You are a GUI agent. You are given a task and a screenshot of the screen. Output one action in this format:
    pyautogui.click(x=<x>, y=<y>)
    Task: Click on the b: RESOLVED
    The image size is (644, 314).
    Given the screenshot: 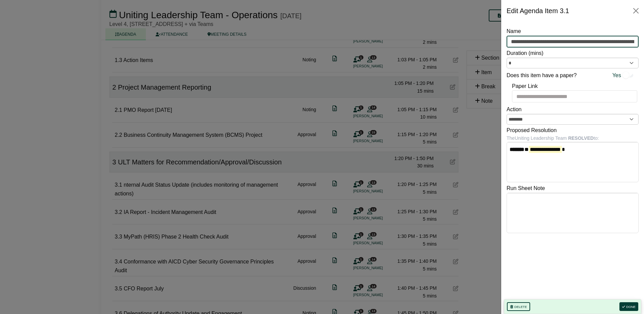 What is the action you would take?
    pyautogui.click(x=581, y=138)
    